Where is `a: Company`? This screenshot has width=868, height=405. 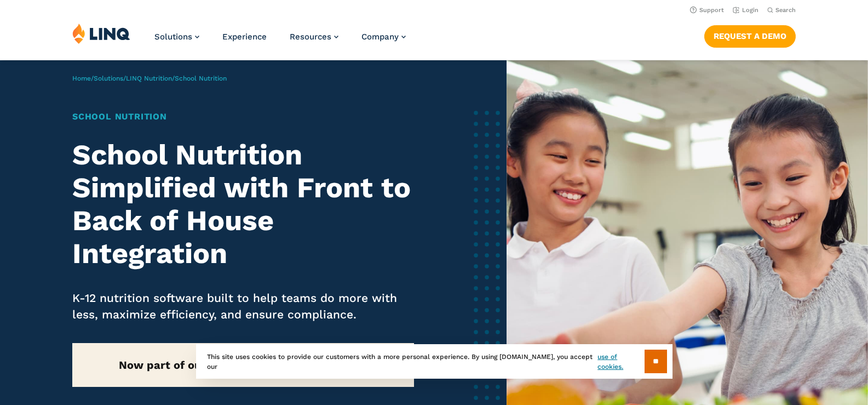 a: Company is located at coordinates (384, 37).